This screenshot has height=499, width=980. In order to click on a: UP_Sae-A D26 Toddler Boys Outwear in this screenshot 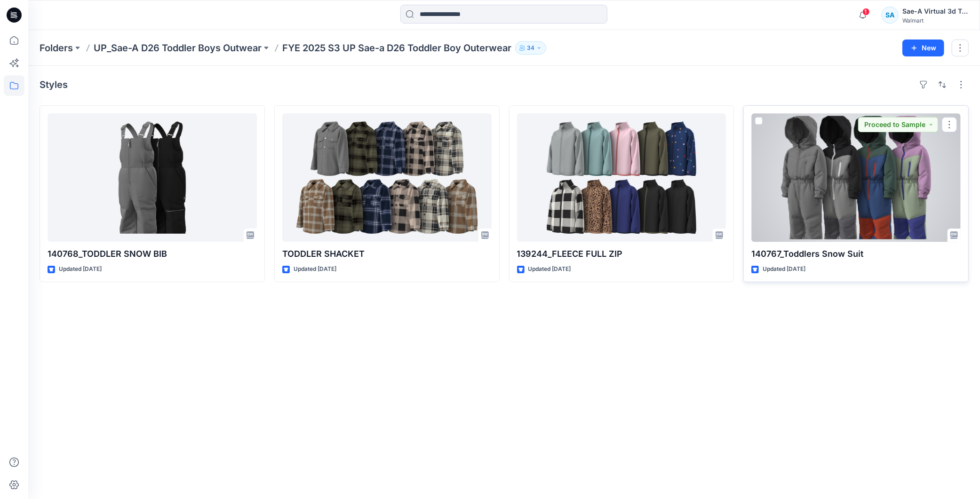, I will do `click(177, 48)`.